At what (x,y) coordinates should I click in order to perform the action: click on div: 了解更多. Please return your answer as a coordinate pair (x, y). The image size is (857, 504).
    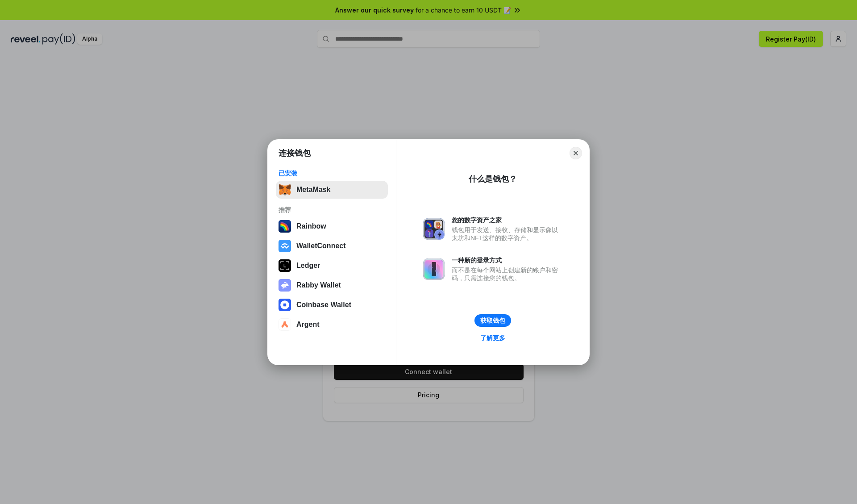
    Looking at the image, I should click on (493, 338).